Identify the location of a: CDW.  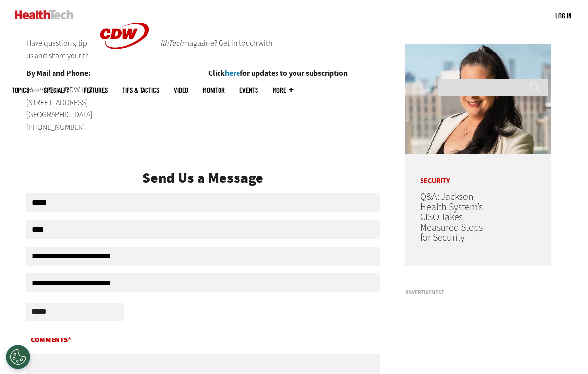
(124, 69).